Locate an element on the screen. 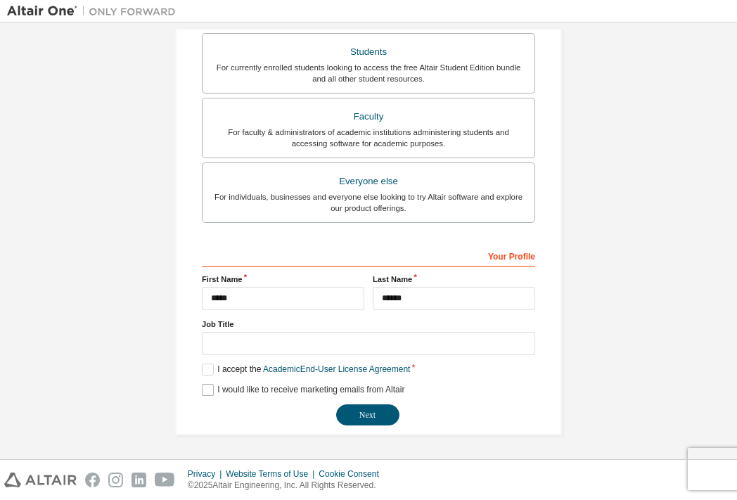 This screenshot has height=500, width=737. img: Altair One is located at coordinates (95, 11).